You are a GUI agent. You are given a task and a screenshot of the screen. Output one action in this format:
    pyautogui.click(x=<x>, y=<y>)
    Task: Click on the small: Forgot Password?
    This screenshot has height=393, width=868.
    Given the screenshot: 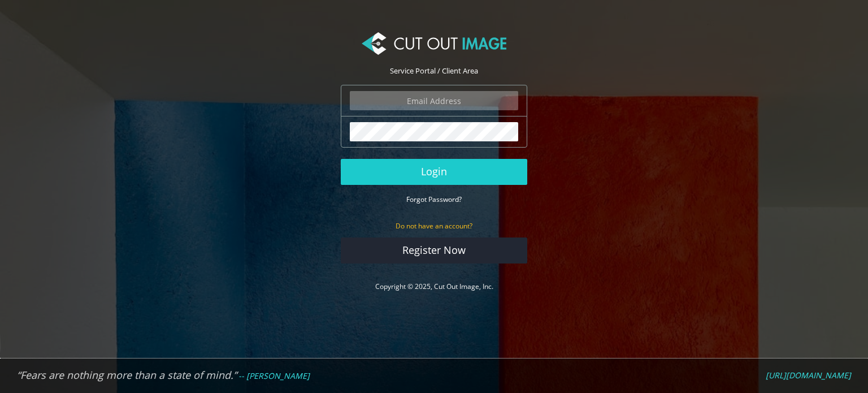 What is the action you would take?
    pyautogui.click(x=434, y=199)
    